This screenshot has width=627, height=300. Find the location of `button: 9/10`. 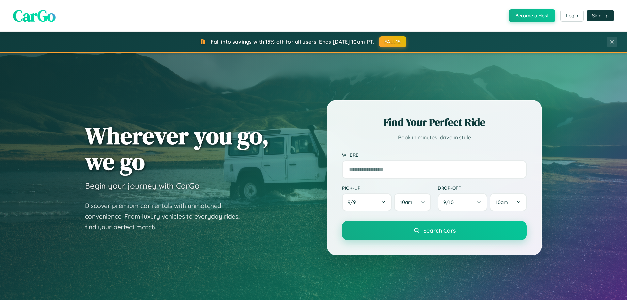

button: 9/10 is located at coordinates (463, 202).